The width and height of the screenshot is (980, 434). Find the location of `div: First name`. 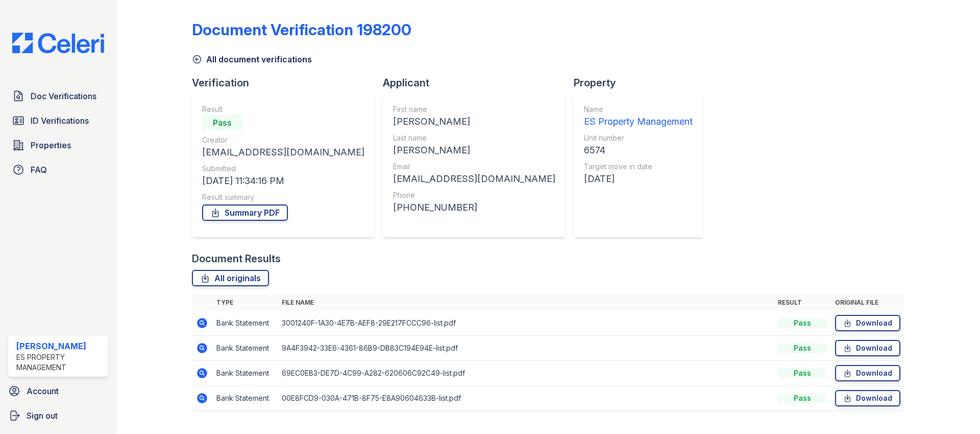

div: First name is located at coordinates (474, 109).